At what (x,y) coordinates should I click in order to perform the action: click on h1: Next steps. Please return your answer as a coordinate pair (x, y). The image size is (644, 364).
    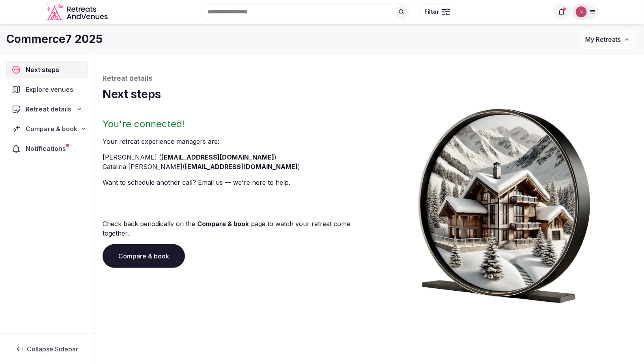
    Looking at the image, I should click on (369, 94).